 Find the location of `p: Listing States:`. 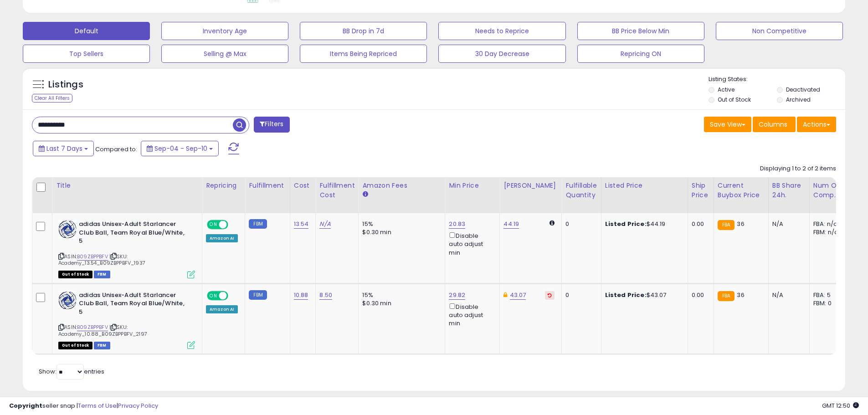

p: Listing States: is located at coordinates (777, 79).